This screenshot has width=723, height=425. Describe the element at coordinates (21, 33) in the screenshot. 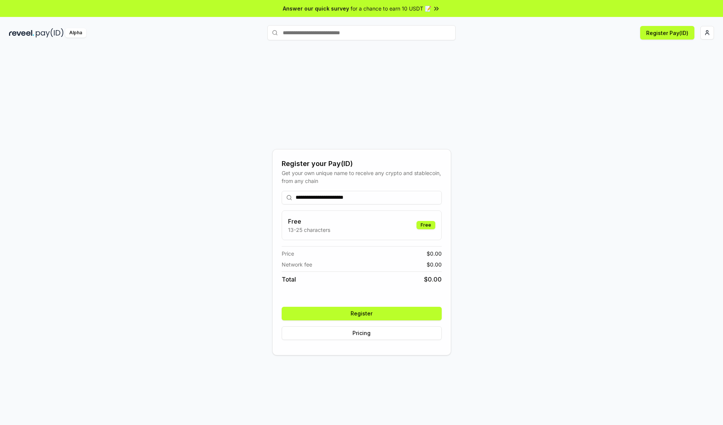

I see `img: reveel_dark` at that location.